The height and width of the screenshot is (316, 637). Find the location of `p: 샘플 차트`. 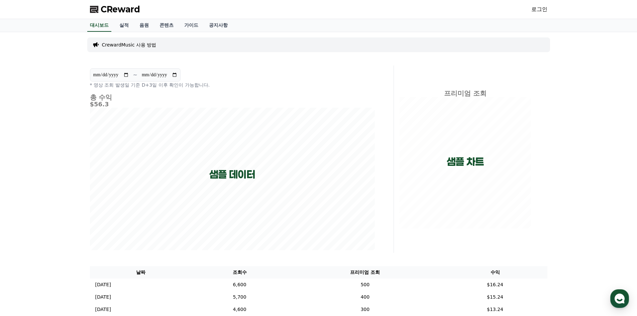

p: 샘플 차트 is located at coordinates (465, 162).